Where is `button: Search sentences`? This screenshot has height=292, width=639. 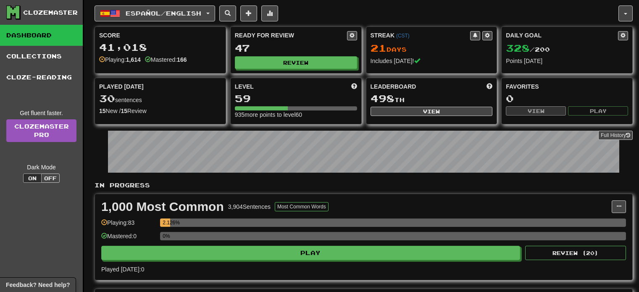
button: Search sentences is located at coordinates (228, 13).